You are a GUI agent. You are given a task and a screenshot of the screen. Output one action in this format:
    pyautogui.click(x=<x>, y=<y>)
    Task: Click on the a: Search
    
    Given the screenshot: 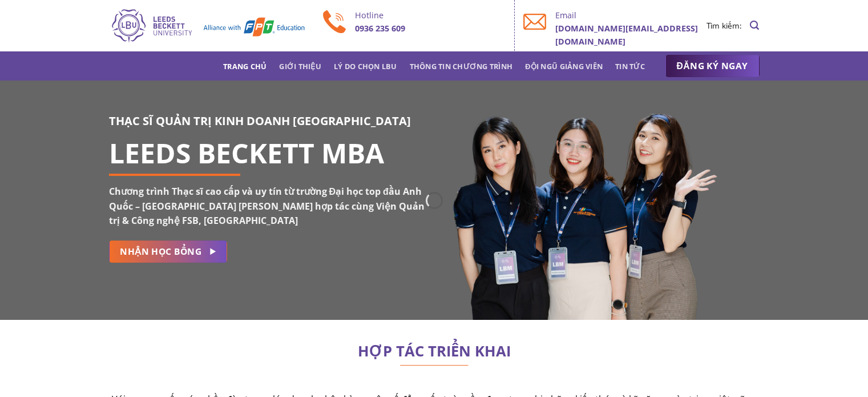 What is the action you would take?
    pyautogui.click(x=755, y=25)
    